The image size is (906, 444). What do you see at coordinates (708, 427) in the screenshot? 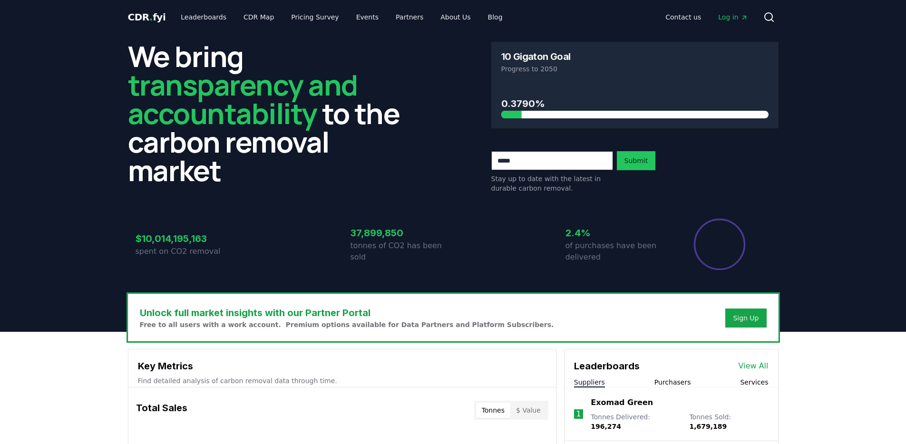
I see `span: 1,679,189` at bounding box center [708, 427].